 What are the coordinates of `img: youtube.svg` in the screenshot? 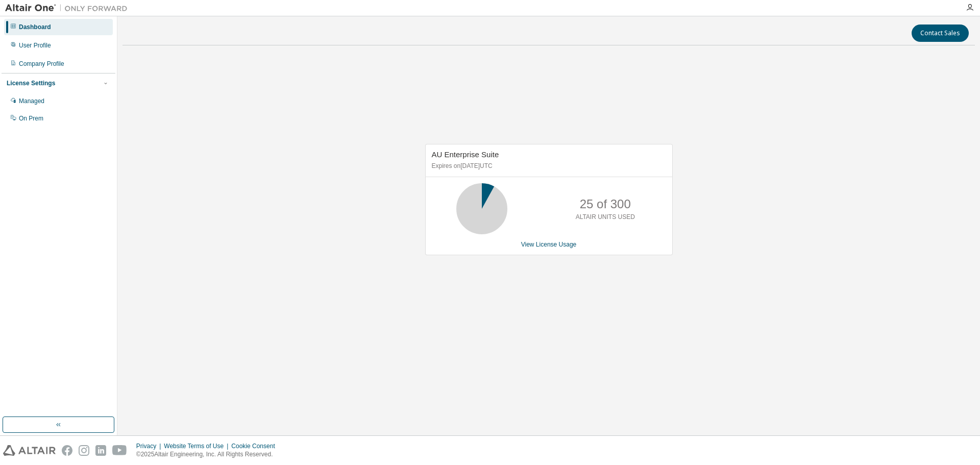 It's located at (120, 450).